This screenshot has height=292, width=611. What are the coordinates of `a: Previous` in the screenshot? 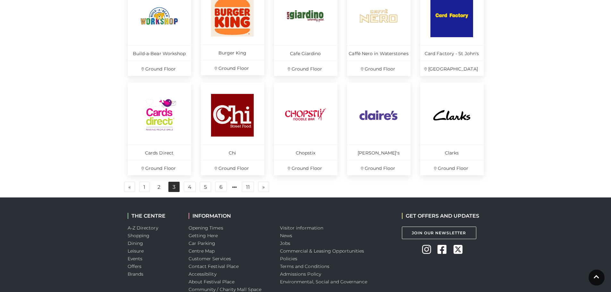 It's located at (130, 187).